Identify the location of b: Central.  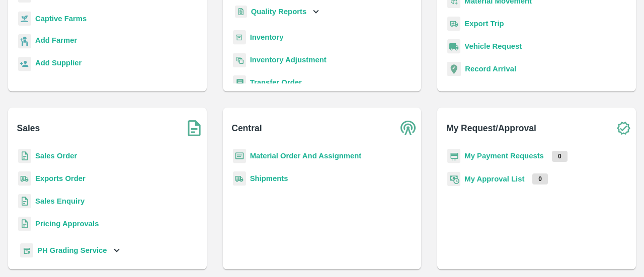
(246, 129).